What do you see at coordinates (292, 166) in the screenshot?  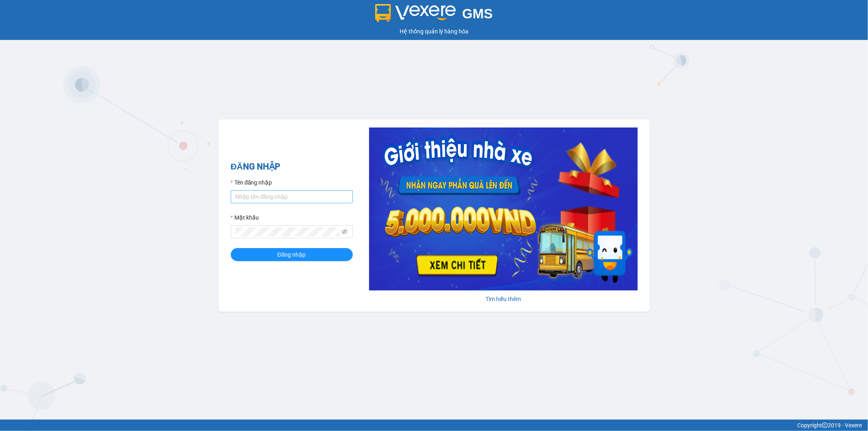 I see `h2: ĐĂNG NHẬP` at bounding box center [292, 166].